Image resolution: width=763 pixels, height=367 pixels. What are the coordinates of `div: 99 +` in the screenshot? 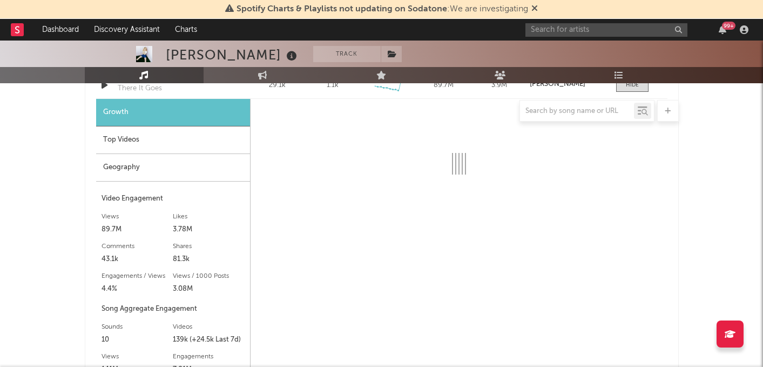 It's located at (728, 25).